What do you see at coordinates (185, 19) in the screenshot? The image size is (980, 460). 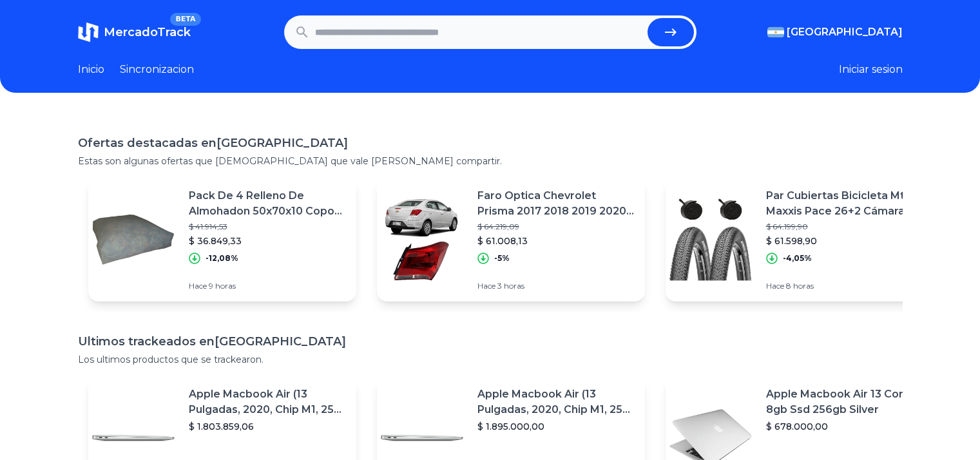 I see `span: BETA` at bounding box center [185, 19].